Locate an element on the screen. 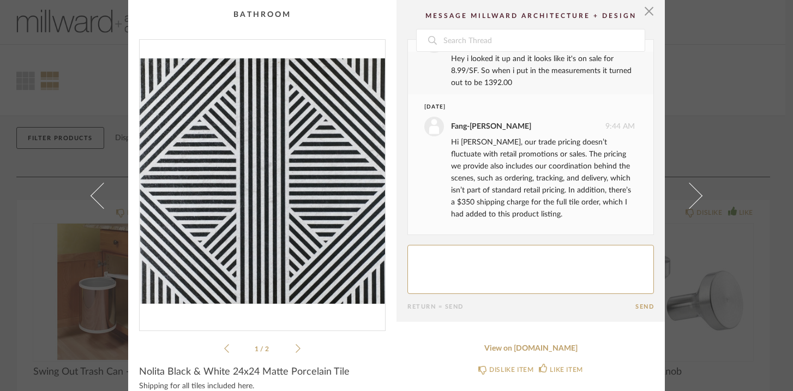  div: DISLIKE ITEM is located at coordinates (511, 370).